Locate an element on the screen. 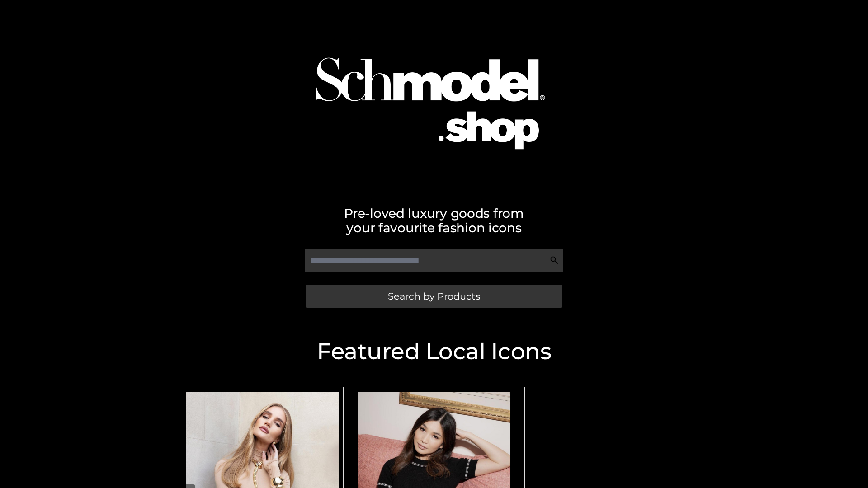 The width and height of the screenshot is (868, 488). h2: Pre-loved luxury goods from your favourite fashion icons is located at coordinates (434, 220).